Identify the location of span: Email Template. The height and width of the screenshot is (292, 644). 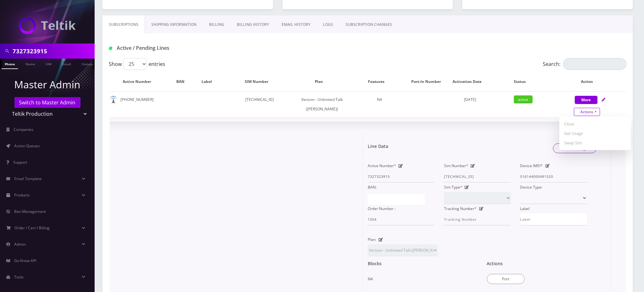
(28, 178).